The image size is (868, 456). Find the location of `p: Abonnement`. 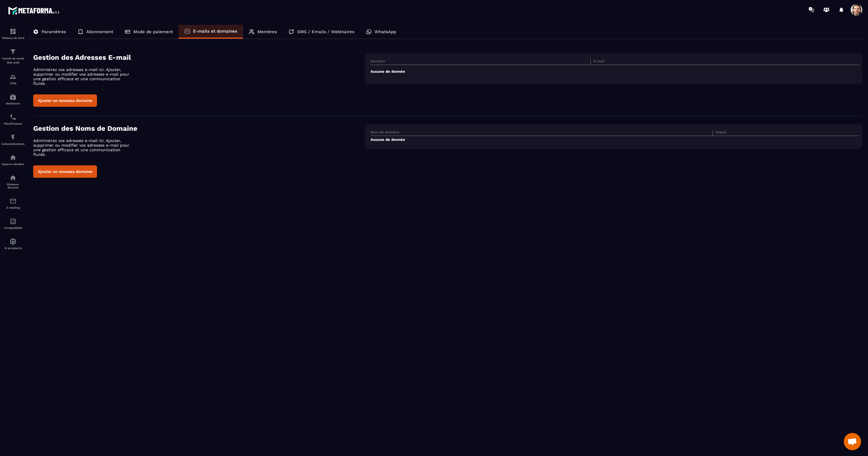

p: Abonnement is located at coordinates (99, 32).